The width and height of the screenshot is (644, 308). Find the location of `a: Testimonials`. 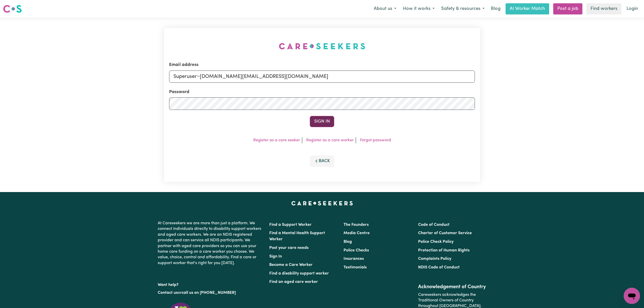

a: Testimonials is located at coordinates (355, 267).